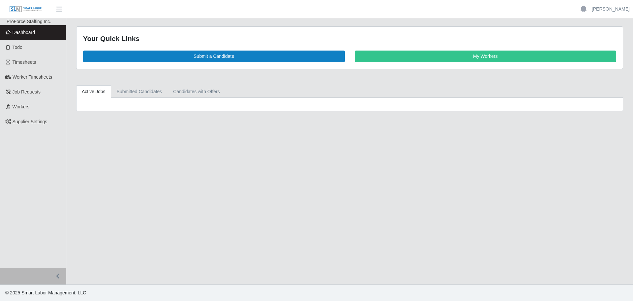 This screenshot has width=633, height=301. I want to click on img: SLM Logo, so click(26, 9).